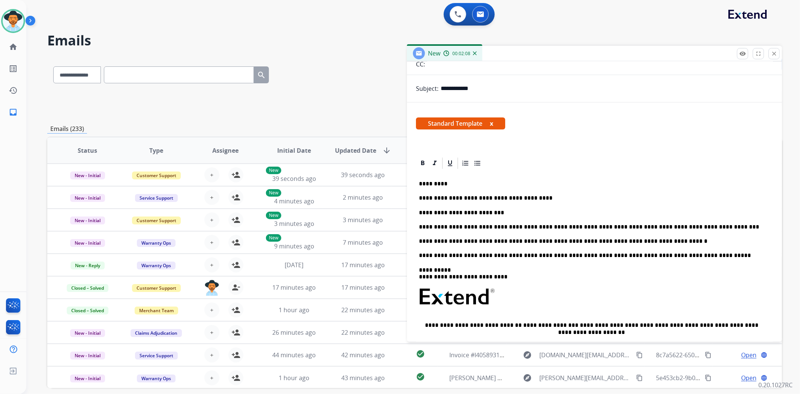 This screenshot has width=800, height=394. Describe the element at coordinates (743, 54) in the screenshot. I see `mat-icon: remove_red_eye` at that location.